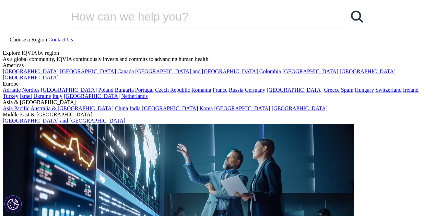 This screenshot has width=434, height=216. What do you see at coordinates (12, 90) in the screenshot?
I see `a: Adriatic` at bounding box center [12, 90].